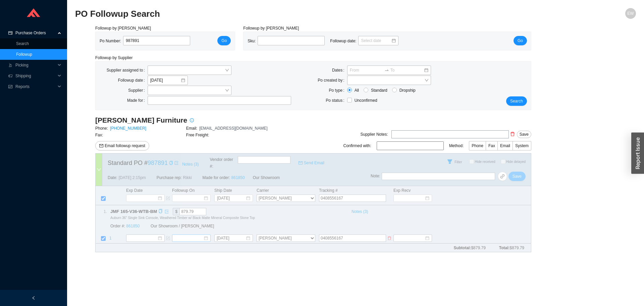  I want to click on span: Standard, so click(379, 90).